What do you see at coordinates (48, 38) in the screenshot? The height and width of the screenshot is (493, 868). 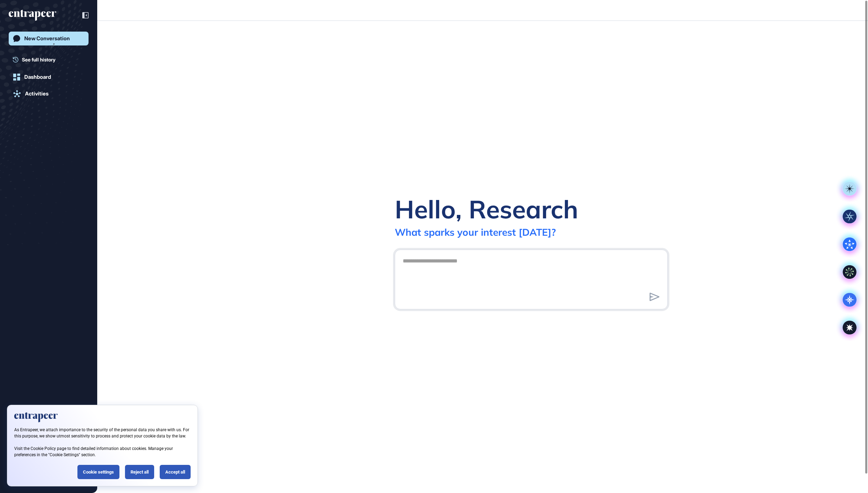 I see `a: New Conversation` at bounding box center [48, 38].